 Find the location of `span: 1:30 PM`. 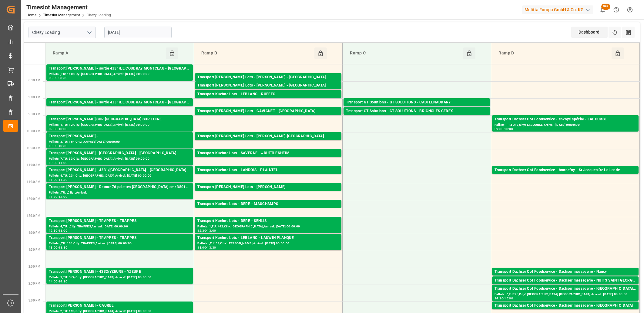

span: 1:30 PM is located at coordinates (34, 250).